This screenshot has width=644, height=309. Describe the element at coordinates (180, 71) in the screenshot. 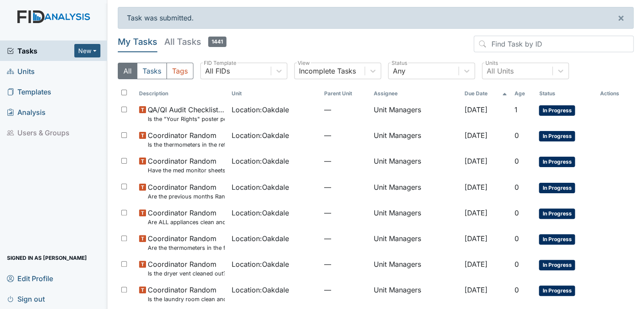

I see `button: Tags` at that location.